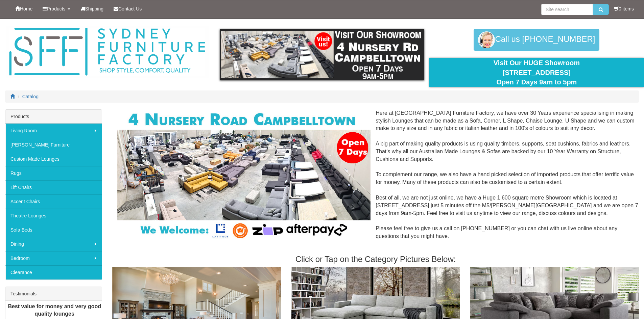 The image size is (644, 319). What do you see at coordinates (94, 9) in the screenshot?
I see `span: Shipping` at bounding box center [94, 9].